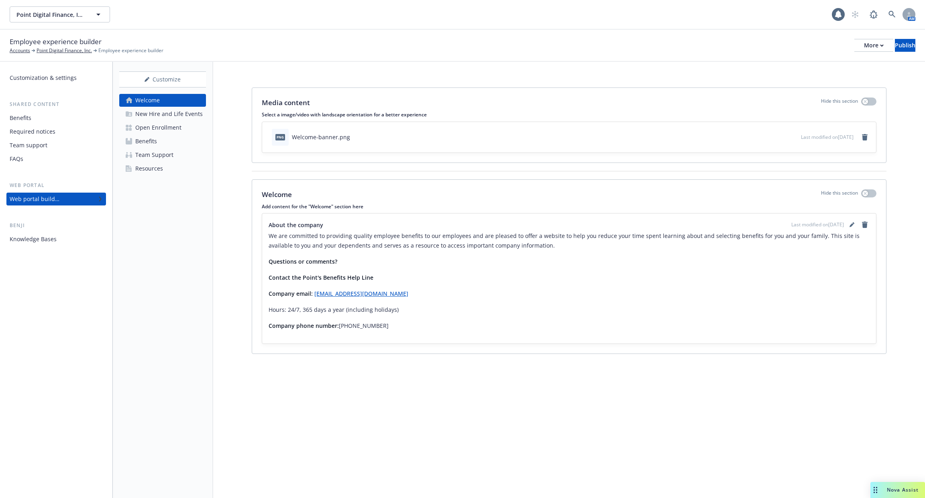 This screenshot has height=498, width=925. Describe the element at coordinates (276, 195) in the screenshot. I see `p: Welcome` at that location.